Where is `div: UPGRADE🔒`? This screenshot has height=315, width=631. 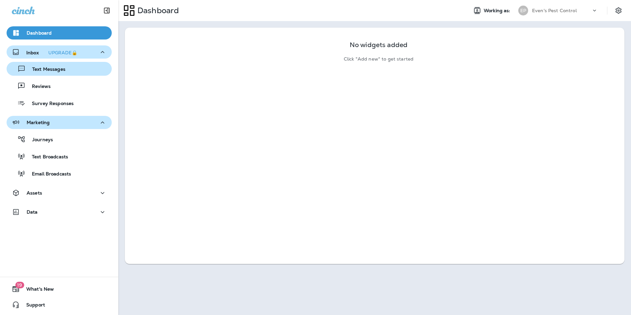 div: UPGRADE🔒 is located at coordinates (63, 53).